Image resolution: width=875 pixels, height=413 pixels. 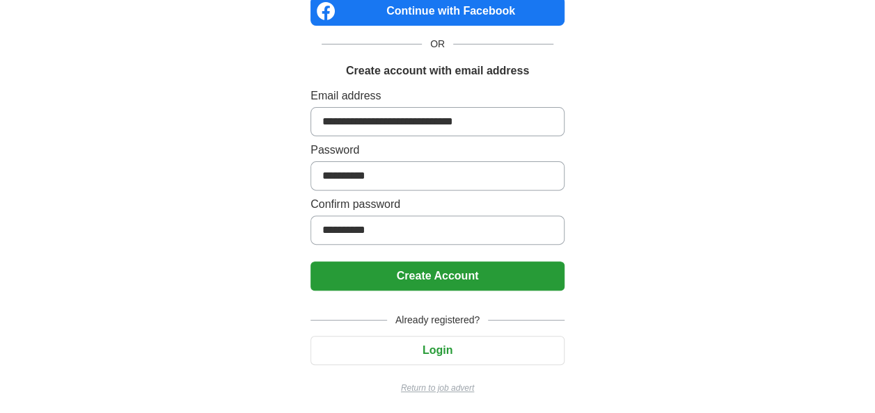 I want to click on button: Create Account, so click(x=437, y=276).